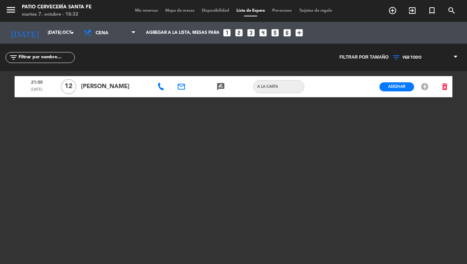  Describe the element at coordinates (13, 58) in the screenshot. I see `i: filter_list` at that location.